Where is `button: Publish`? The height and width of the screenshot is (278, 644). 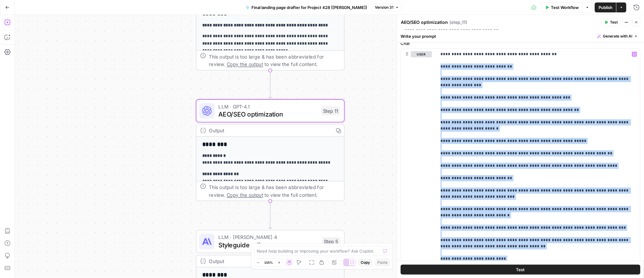
button: Publish is located at coordinates (606, 7).